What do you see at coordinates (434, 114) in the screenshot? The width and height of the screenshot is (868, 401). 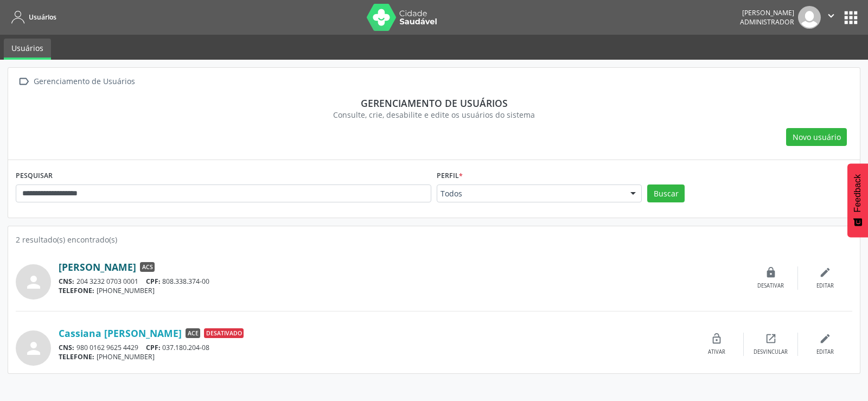 I see `div: Consulte, crie, desabilite e edite os usuários do sistema` at bounding box center [434, 114].